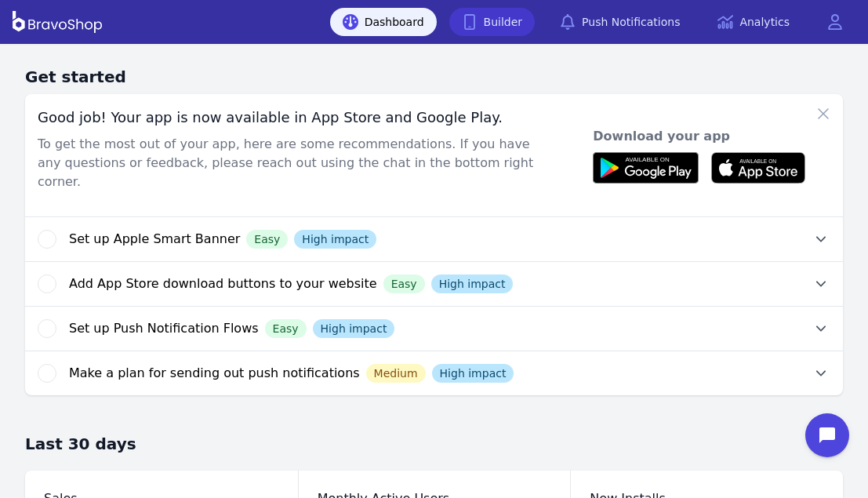 The image size is (868, 498). I want to click on div: Good job! Your app is now available in App Store and Google Play., so click(297, 118).